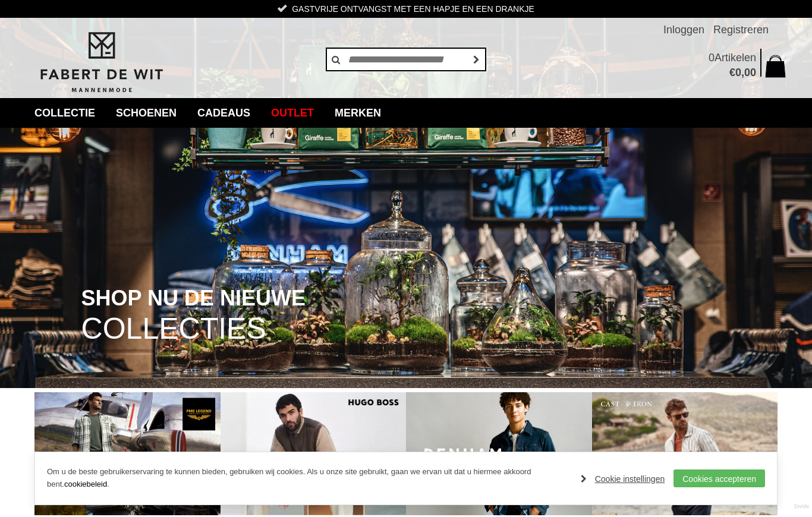  What do you see at coordinates (293, 113) in the screenshot?
I see `a: Outlet` at bounding box center [293, 113].